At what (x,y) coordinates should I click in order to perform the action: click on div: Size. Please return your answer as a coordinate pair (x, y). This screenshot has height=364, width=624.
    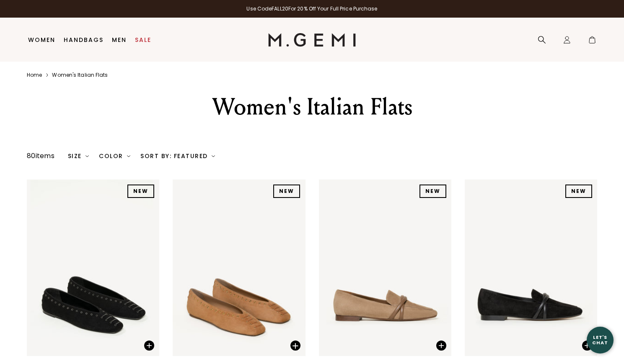
    Looking at the image, I should click on (78, 156).